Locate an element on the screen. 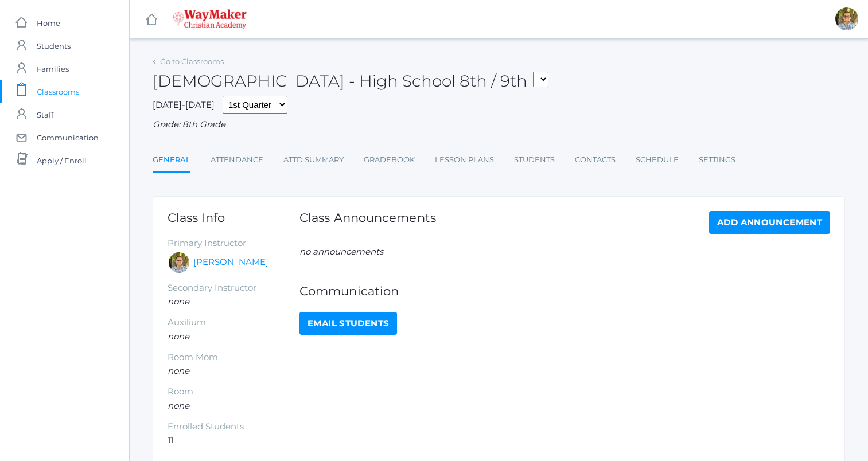 Image resolution: width=868 pixels, height=461 pixels. span: Students is located at coordinates (53, 46).